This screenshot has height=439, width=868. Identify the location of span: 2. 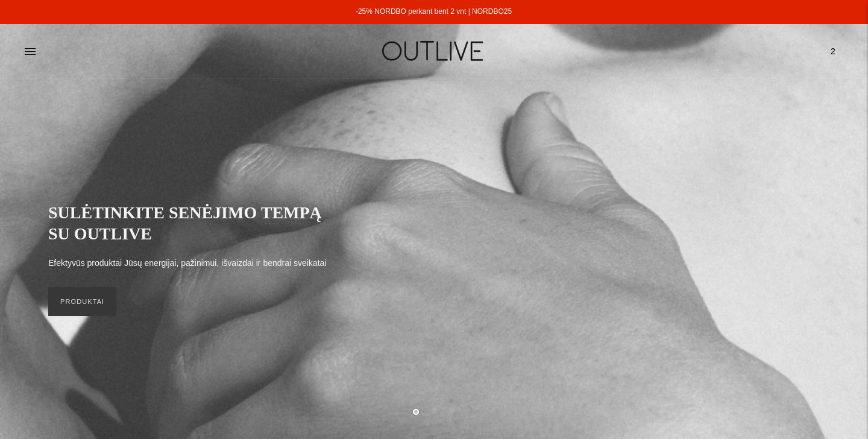
(833, 52).